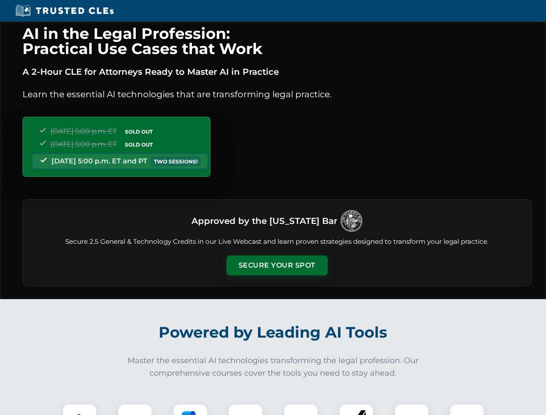 Image resolution: width=546 pixels, height=415 pixels. Describe the element at coordinates (277, 94) in the screenshot. I see `p: Learn the essential AI technologies that are transforming legal practice.` at that location.